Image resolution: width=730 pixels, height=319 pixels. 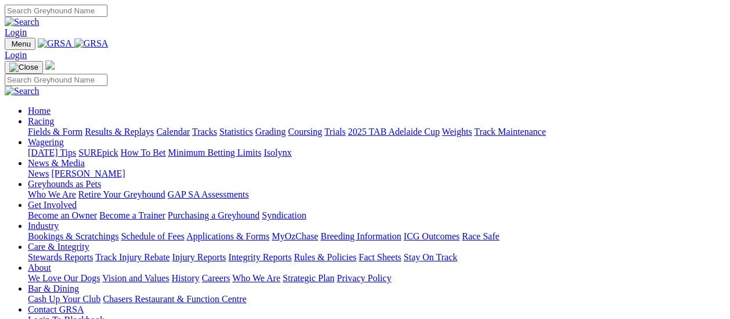 What do you see at coordinates (278, 152) in the screenshot?
I see `a: Isolynx` at bounding box center [278, 152].